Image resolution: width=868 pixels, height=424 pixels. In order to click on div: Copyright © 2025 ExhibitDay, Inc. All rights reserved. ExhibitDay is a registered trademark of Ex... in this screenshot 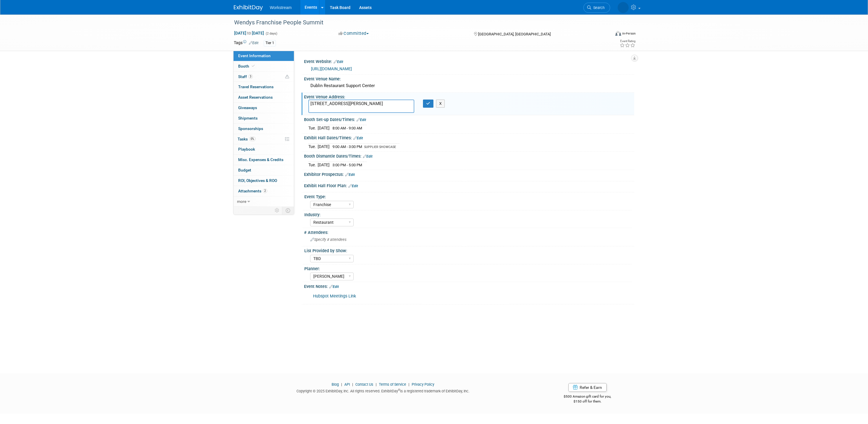, I will do `click(383, 390)`.